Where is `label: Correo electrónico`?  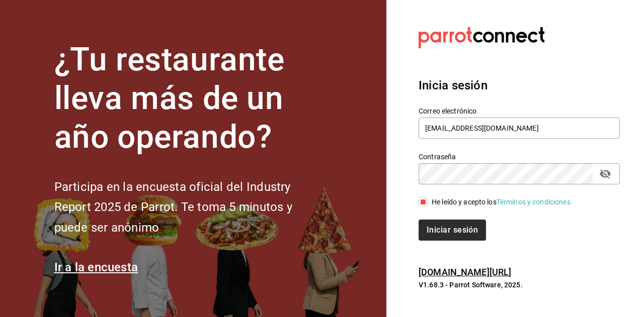
label: Correo electrónico is located at coordinates (519, 111).